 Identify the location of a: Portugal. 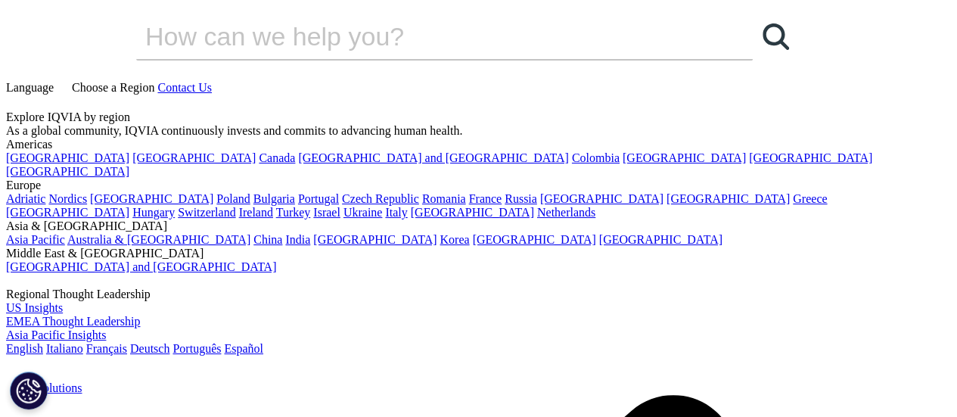
(318, 198).